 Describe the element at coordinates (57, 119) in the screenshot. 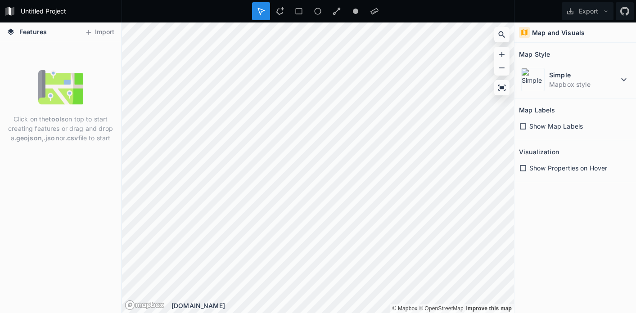

I see `strong: tools` at that location.